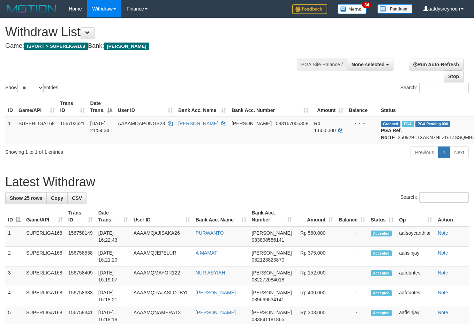  What do you see at coordinates (26, 198) in the screenshot?
I see `a: Show 25 rows` at bounding box center [26, 198].